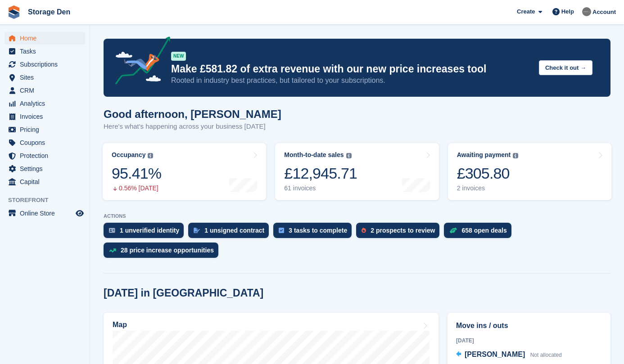 The height and width of the screenshot is (364, 624). Describe the element at coordinates (488, 188) in the screenshot. I see `div: 2 invoices` at that location.